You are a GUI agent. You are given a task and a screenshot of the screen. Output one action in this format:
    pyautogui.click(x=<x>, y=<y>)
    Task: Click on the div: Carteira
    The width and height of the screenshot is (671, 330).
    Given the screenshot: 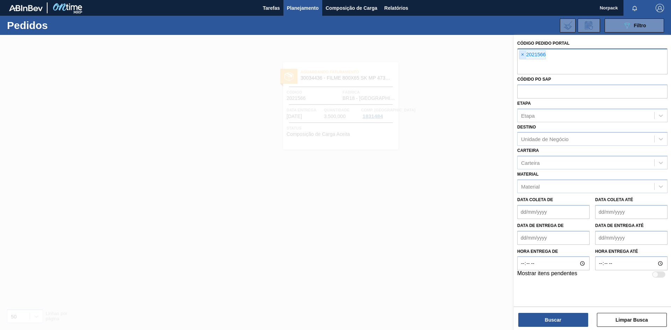 What is the action you would take?
    pyautogui.click(x=530, y=163)
    